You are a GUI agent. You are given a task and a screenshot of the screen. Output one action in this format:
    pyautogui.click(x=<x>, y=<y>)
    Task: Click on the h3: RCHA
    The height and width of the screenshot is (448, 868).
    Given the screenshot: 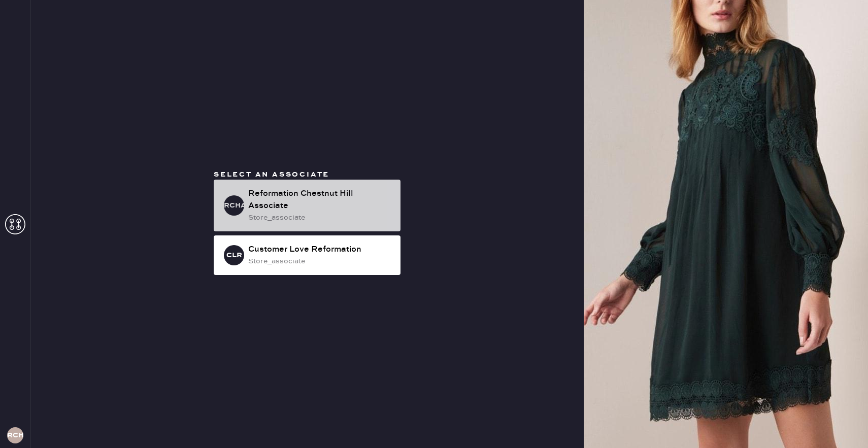 What is the action you would take?
    pyautogui.click(x=234, y=206)
    